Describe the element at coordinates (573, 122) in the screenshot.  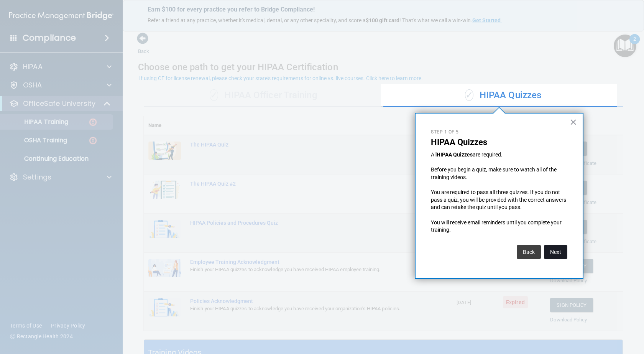
I see `button: Close` at that location.